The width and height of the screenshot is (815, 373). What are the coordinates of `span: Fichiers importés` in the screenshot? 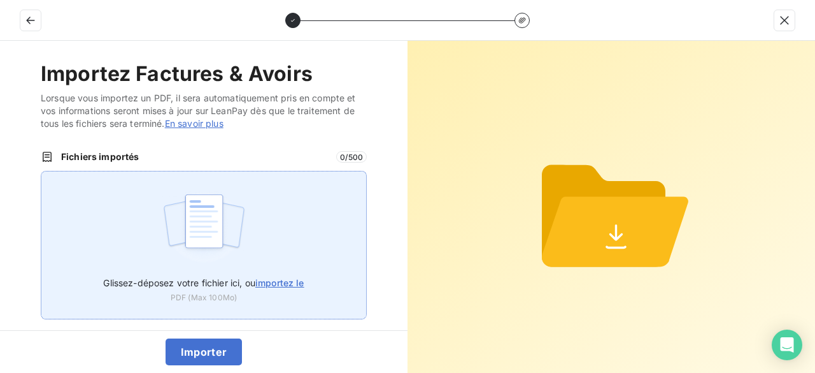 It's located at (195, 157).